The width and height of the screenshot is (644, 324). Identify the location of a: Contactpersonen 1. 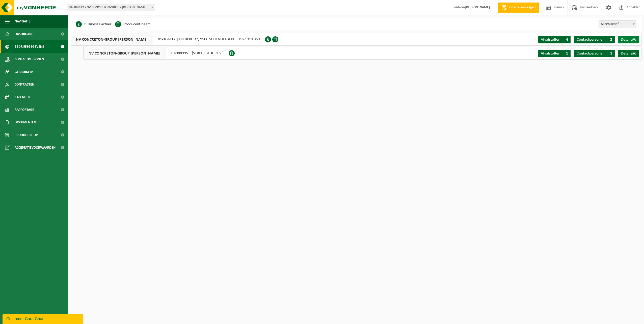
(594, 53).